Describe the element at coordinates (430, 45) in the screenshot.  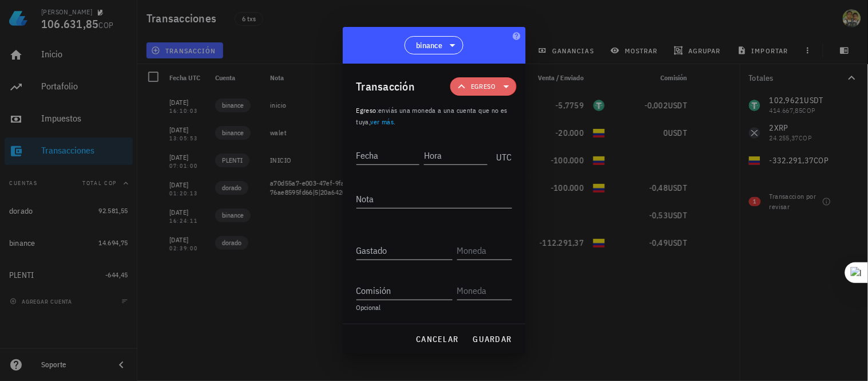
I see `span: binance` at that location.